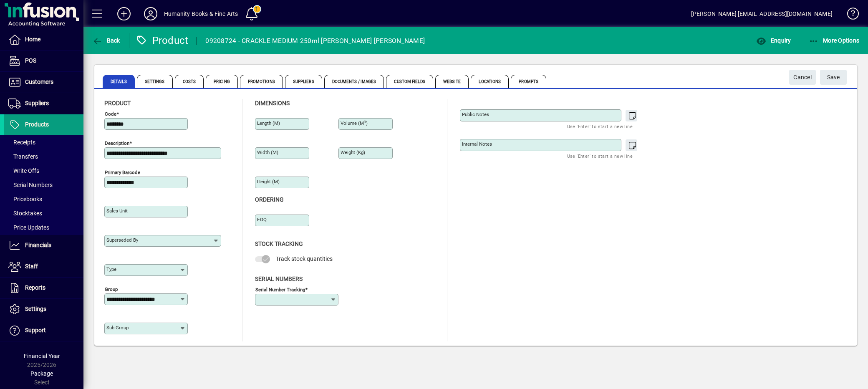 Image resolution: width=868 pixels, height=389 pixels. Describe the element at coordinates (24, 171) in the screenshot. I see `span: Write Offs` at that location.